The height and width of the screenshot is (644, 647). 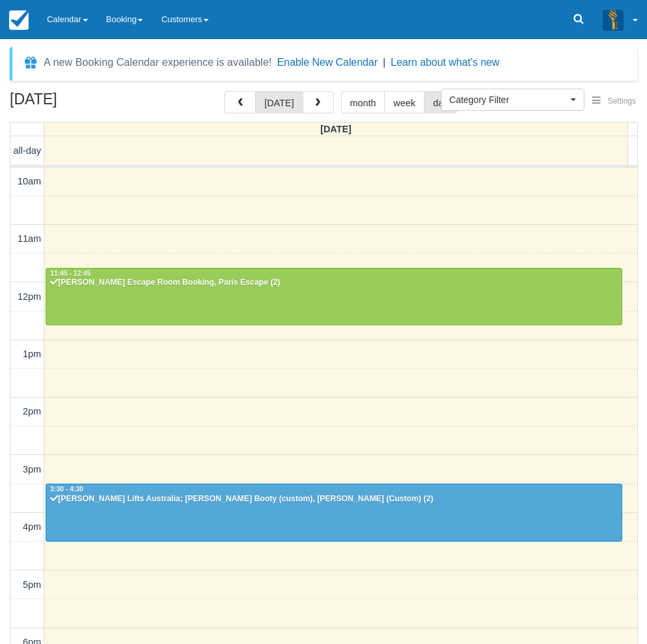 What do you see at coordinates (363, 103) in the screenshot?
I see `button: month` at bounding box center [363, 103].